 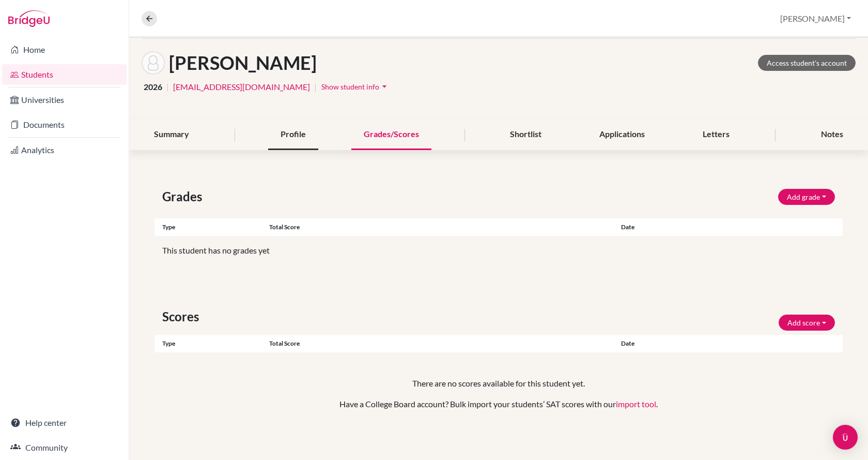 I want to click on p: This student has no grades yet, so click(x=499, y=250).